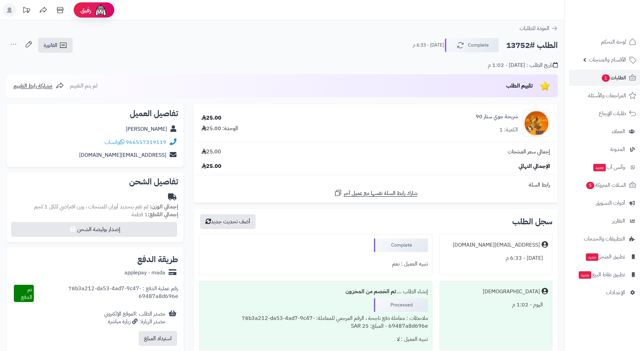 This screenshot has width=644, height=351. I want to click on span: الأقسام والمنتجات, so click(607, 60).